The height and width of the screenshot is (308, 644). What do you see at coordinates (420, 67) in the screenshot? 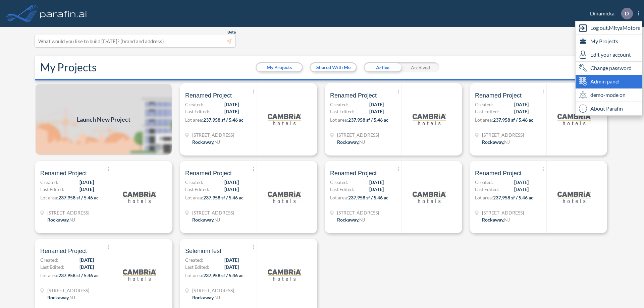
I see `div: Archived` at bounding box center [420, 67].